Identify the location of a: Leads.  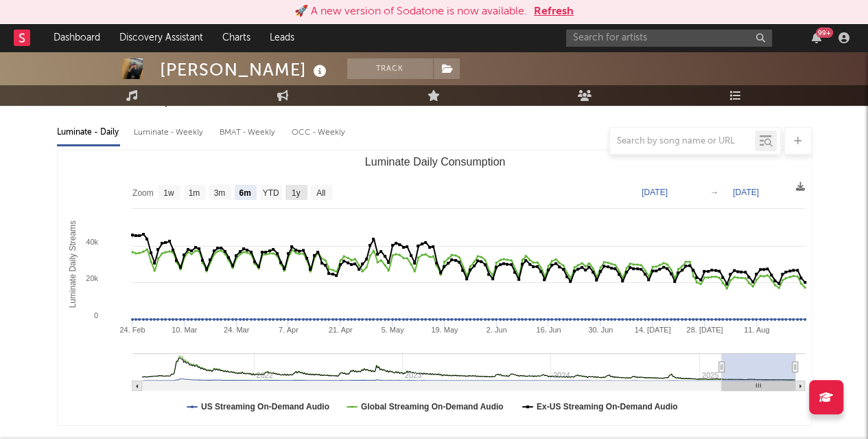
(282, 38).